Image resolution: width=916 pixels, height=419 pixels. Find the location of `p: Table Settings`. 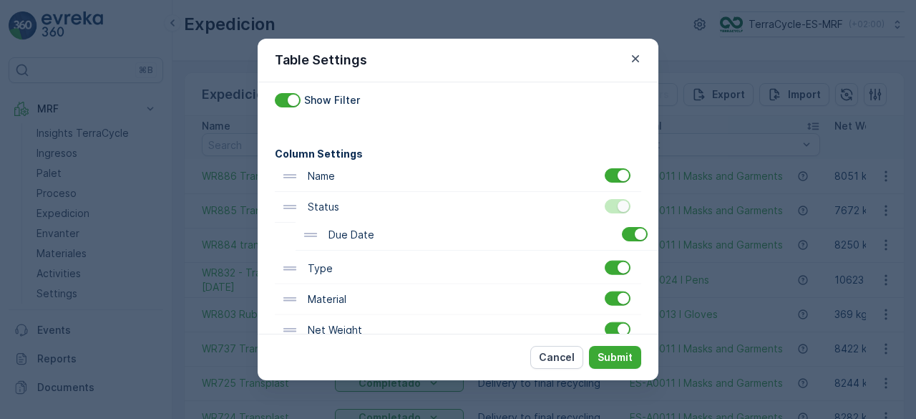

p: Table Settings is located at coordinates (321, 60).